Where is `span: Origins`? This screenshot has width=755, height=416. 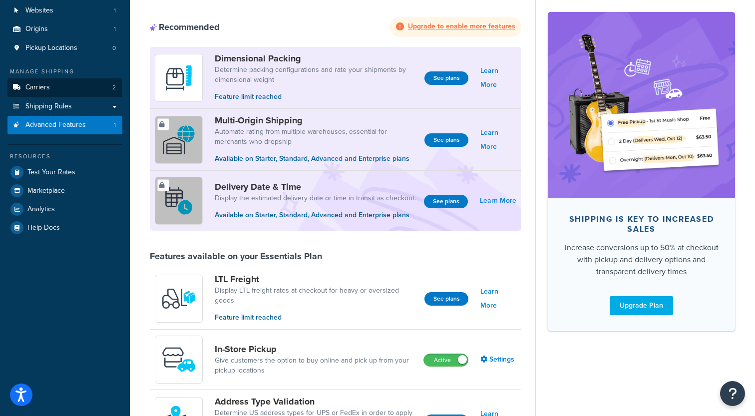
span: Origins is located at coordinates (36, 29).